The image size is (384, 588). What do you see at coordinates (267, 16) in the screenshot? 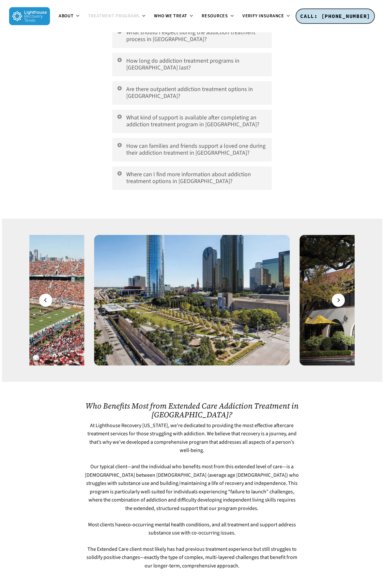
I see `a: Verify Insurance` at bounding box center [267, 16].